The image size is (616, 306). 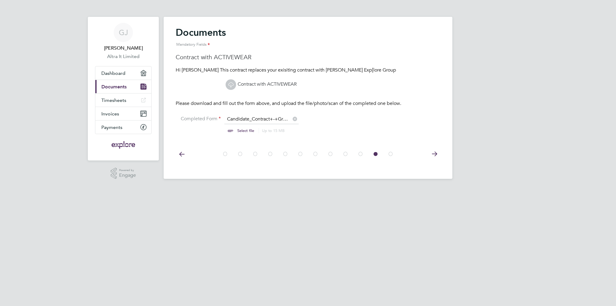 What do you see at coordinates (308, 103) in the screenshot?
I see `p: Please download and fill out the form above, and upload the file/photo/scan of the completed one ...` at bounding box center [308, 103].